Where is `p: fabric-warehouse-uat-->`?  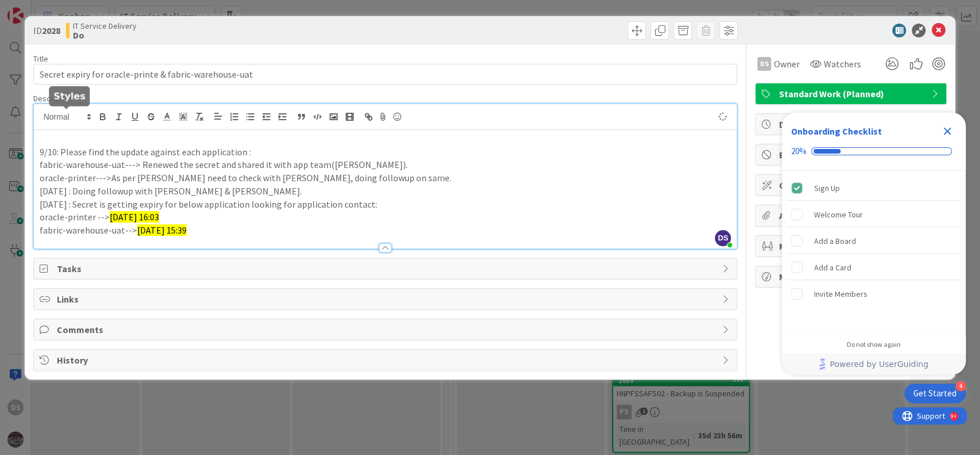
p: fabric-warehouse-uat--> is located at coordinates (385, 229).